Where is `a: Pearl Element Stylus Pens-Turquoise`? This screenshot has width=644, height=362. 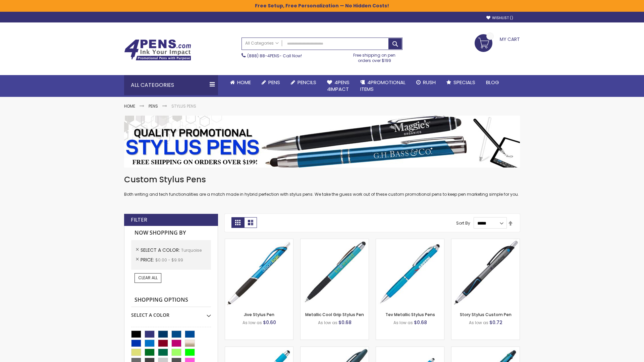
a: Pearl Element Stylus Pens-Turquoise is located at coordinates (259, 349).